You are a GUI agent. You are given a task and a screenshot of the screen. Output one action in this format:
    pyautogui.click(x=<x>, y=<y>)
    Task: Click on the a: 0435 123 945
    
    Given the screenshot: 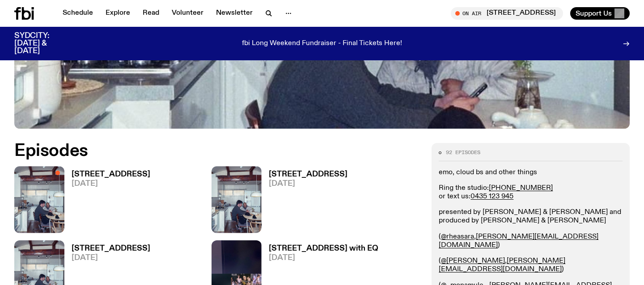 What is the action you would take?
    pyautogui.click(x=492, y=196)
    